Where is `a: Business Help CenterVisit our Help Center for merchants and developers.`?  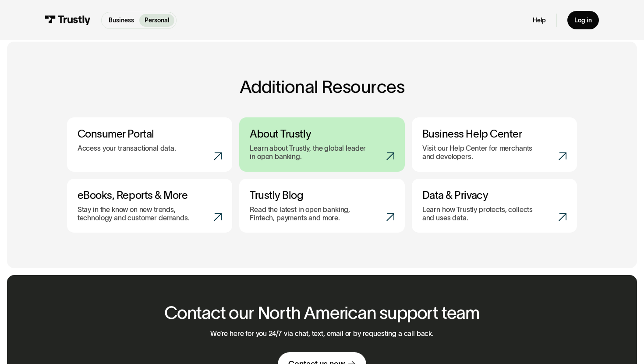 a: Business Help CenterVisit our Help Center for merchants and developers. is located at coordinates (495, 144).